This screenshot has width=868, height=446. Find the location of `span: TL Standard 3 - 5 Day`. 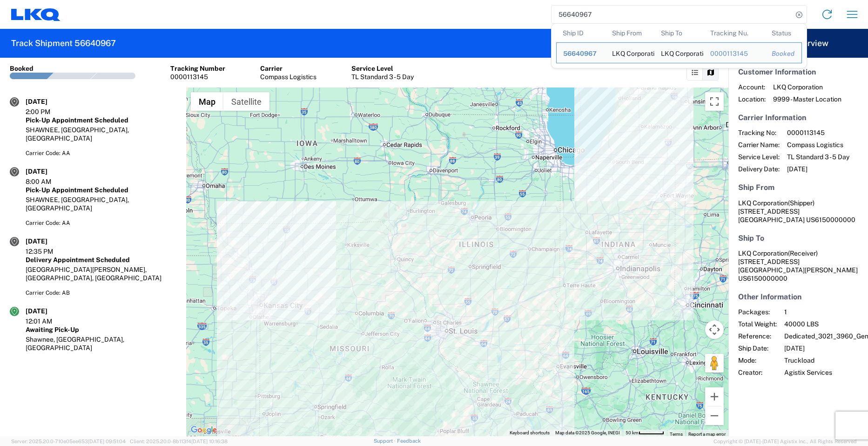

span: TL Standard 3 - 5 Day is located at coordinates (818, 157).